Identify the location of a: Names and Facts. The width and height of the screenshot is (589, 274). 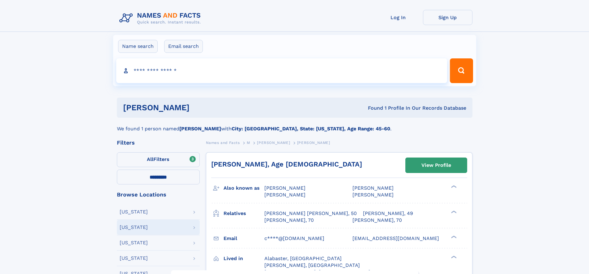
(223, 143).